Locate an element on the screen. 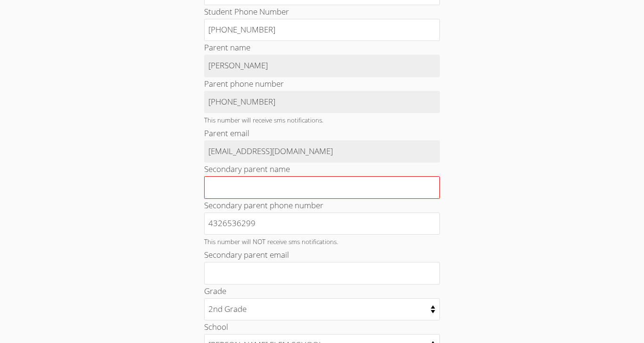  label: Secondary parent name is located at coordinates (247, 169).